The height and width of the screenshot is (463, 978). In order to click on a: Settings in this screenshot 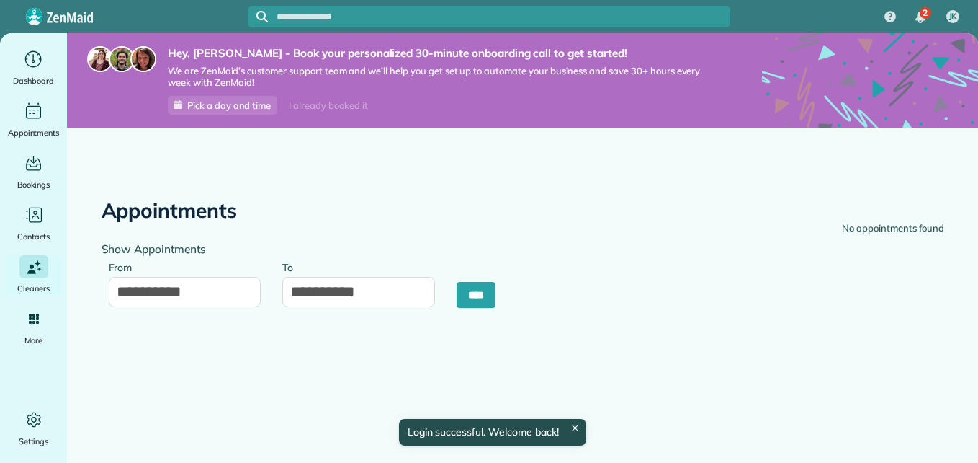, I will do `click(33, 428)`.